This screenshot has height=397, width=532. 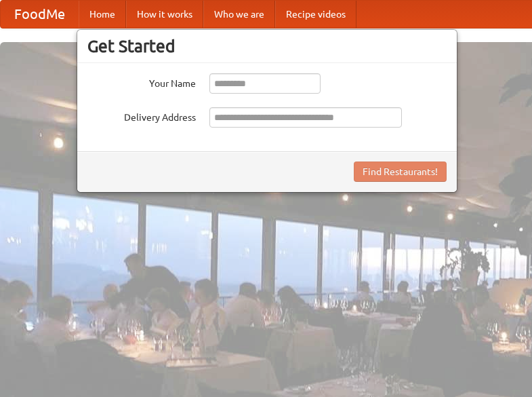 I want to click on label: Your Name, so click(x=142, y=81).